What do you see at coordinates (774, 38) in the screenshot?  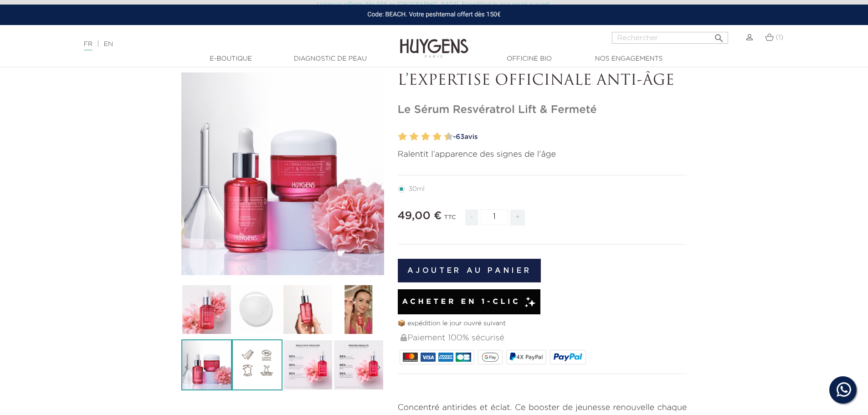 I see `a: (1)` at bounding box center [774, 38].